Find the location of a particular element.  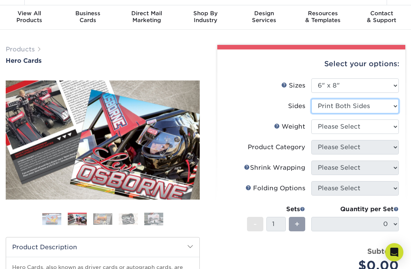

div: Cards is located at coordinates (88, 17).